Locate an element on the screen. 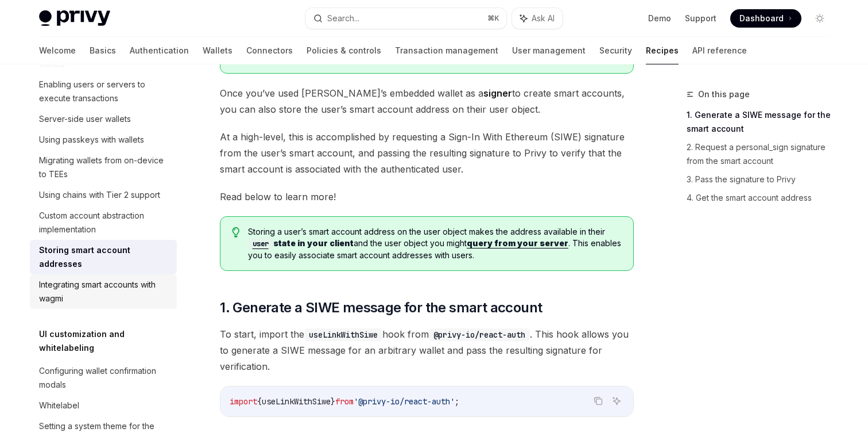 The width and height of the screenshot is (868, 436). span: useLinkWithSiwe is located at coordinates (296, 401).